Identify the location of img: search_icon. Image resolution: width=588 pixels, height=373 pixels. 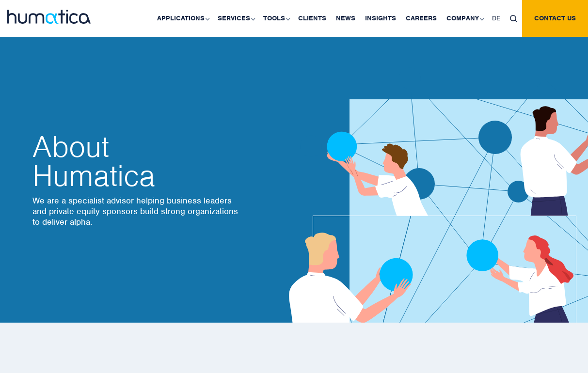
(513, 18).